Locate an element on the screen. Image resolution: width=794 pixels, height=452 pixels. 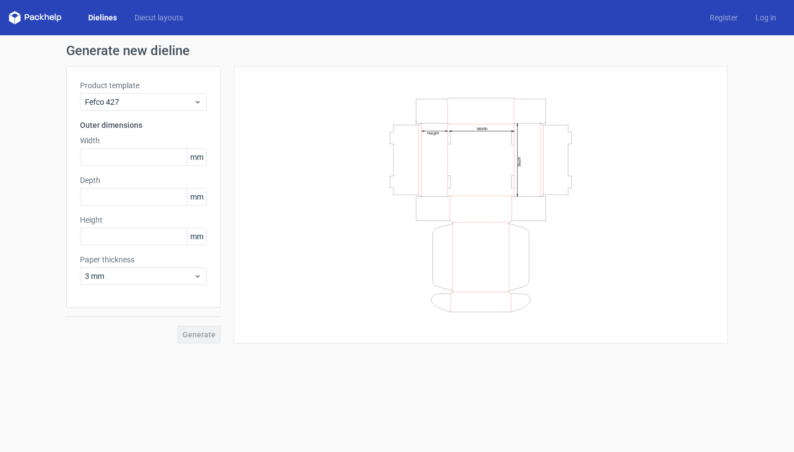
label: Product template is located at coordinates (143, 85).